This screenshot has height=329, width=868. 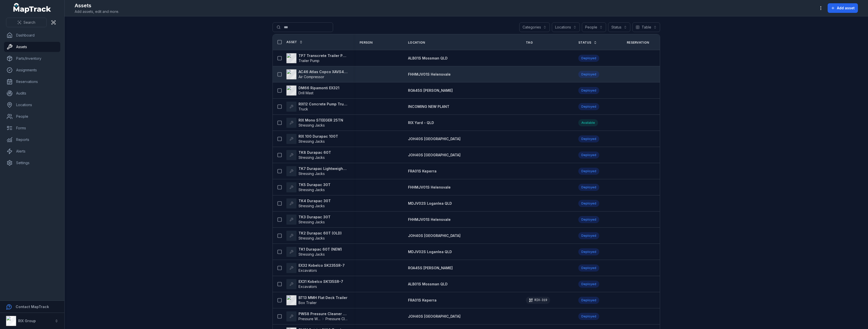 What do you see at coordinates (323, 104) in the screenshot?
I see `strong: RIX12 Concrete Pump Truck` at bounding box center [323, 104].